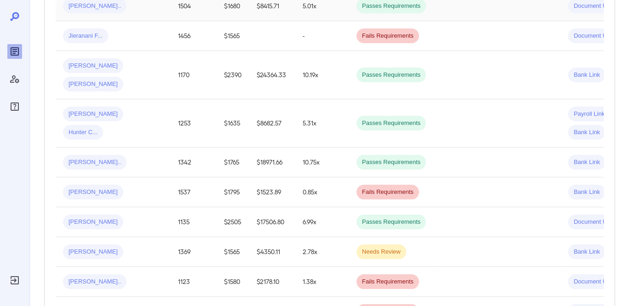 Image resolution: width=626 pixels, height=306 pixels. I want to click on span: Needs Review, so click(381, 252).